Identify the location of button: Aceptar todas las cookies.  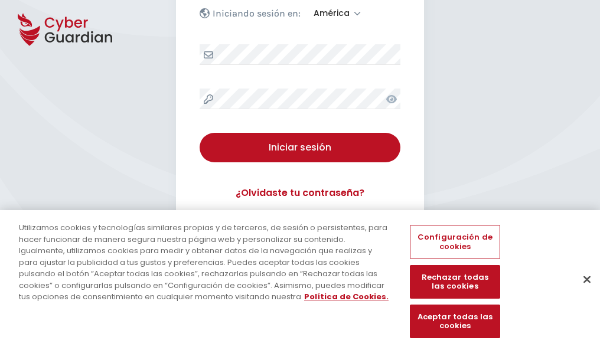
(454, 321).